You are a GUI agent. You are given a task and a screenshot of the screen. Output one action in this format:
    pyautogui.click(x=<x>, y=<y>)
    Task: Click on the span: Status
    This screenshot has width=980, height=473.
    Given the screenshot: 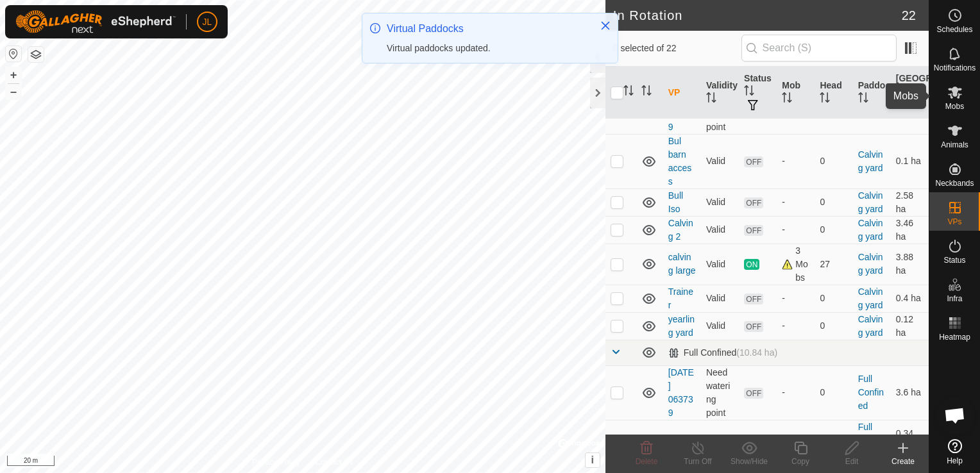 What is the action you would take?
    pyautogui.click(x=954, y=261)
    